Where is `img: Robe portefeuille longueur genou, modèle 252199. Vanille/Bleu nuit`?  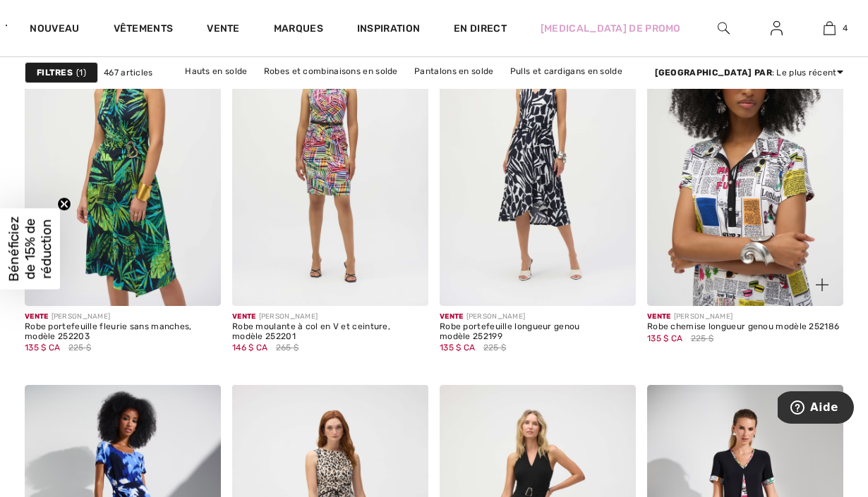
img: Robe portefeuille longueur genou, modèle 252199. Vanille/Bleu nuit is located at coordinates (538, 158).